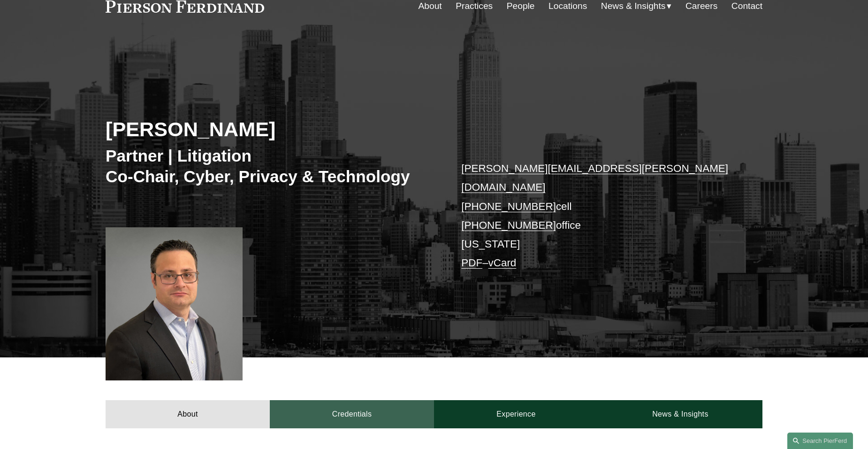 This screenshot has height=449, width=868. Describe the element at coordinates (680, 414) in the screenshot. I see `a: News & Insights` at that location.